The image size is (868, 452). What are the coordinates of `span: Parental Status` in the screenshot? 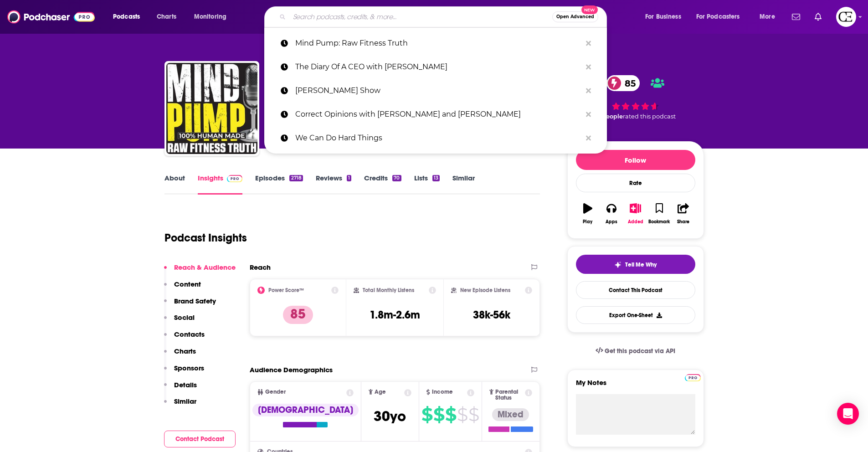 It's located at (509, 395).